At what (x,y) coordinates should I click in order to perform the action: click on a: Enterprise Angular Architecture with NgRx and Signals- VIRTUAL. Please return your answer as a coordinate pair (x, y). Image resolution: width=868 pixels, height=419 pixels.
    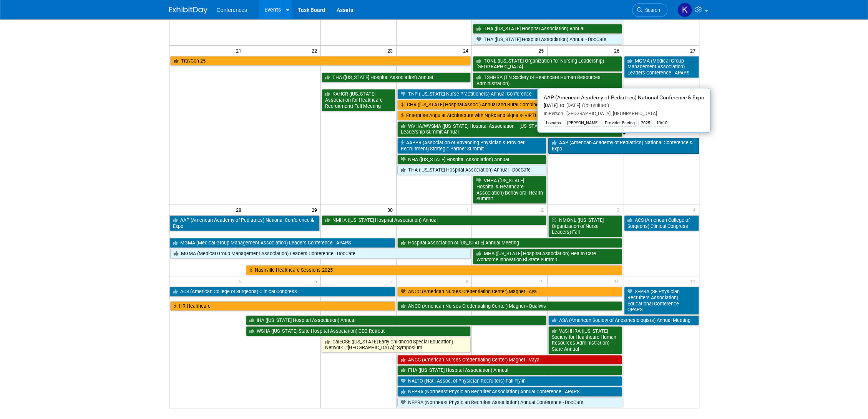
    Looking at the image, I should click on (510, 115).